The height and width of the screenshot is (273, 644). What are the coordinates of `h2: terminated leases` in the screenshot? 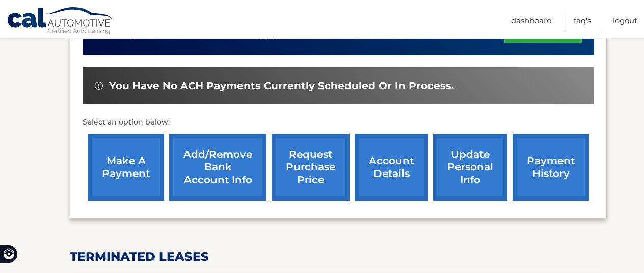 It's located at (338, 256).